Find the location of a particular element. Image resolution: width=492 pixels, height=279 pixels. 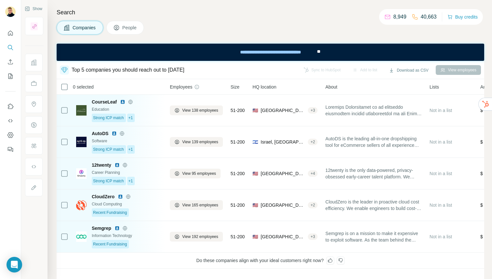

div: Career Planning is located at coordinates (127, 172).